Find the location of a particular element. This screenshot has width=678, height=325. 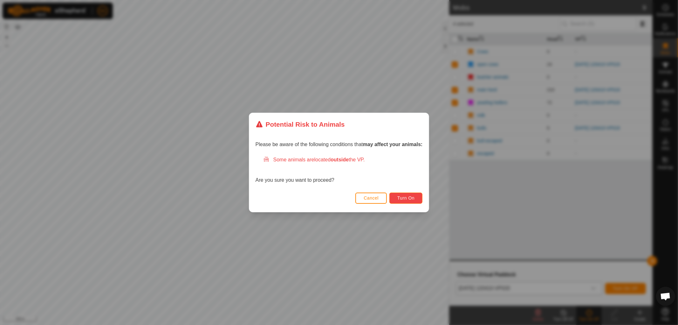

button: Turn On is located at coordinates (406, 198).